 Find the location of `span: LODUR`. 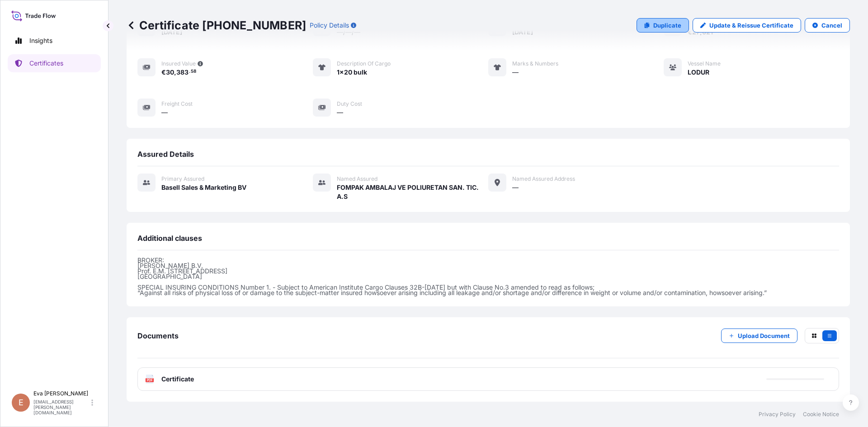

span: LODUR is located at coordinates (698, 72).